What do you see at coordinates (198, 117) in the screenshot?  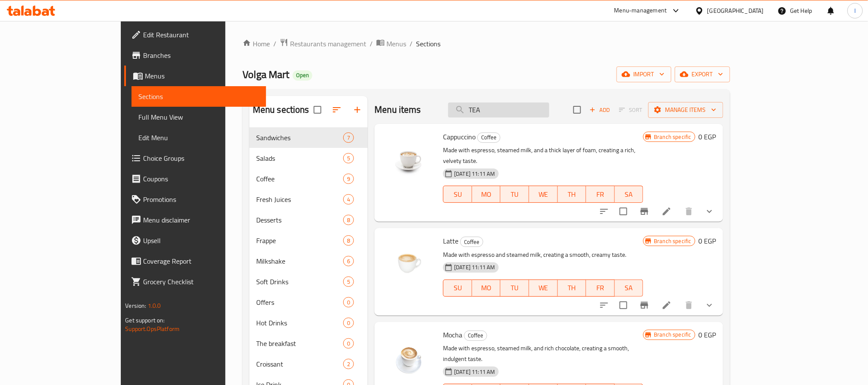 I see `a: Full Menu View` at bounding box center [198, 117].